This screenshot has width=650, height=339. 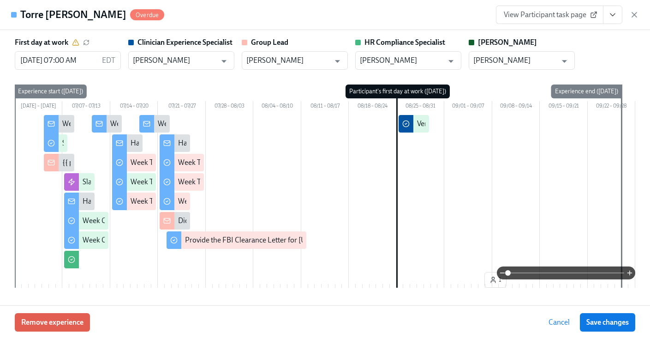 What do you see at coordinates (265, 220) in the screenshot?
I see `div: Did {{ participant.fullName }} Schedule A Meet & Greet?` at bounding box center [265, 220].